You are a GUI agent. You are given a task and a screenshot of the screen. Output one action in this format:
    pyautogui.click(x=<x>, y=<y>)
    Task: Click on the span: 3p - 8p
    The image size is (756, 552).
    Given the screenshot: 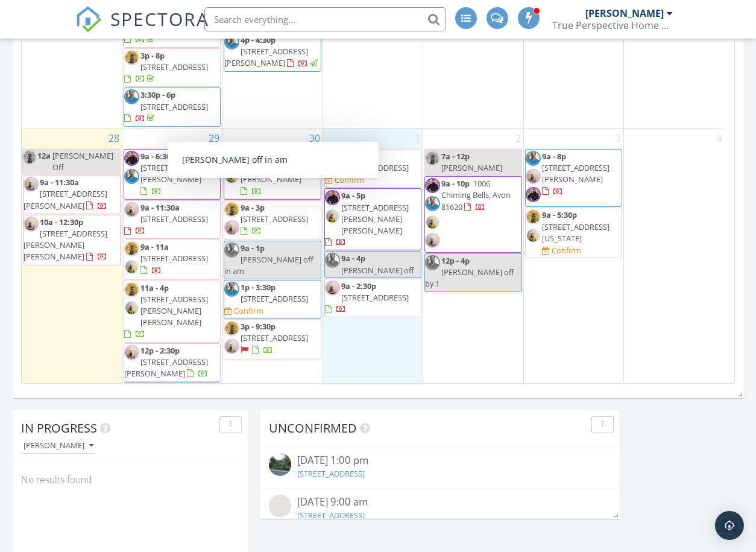 What is the action you would take?
    pyautogui.click(x=153, y=55)
    